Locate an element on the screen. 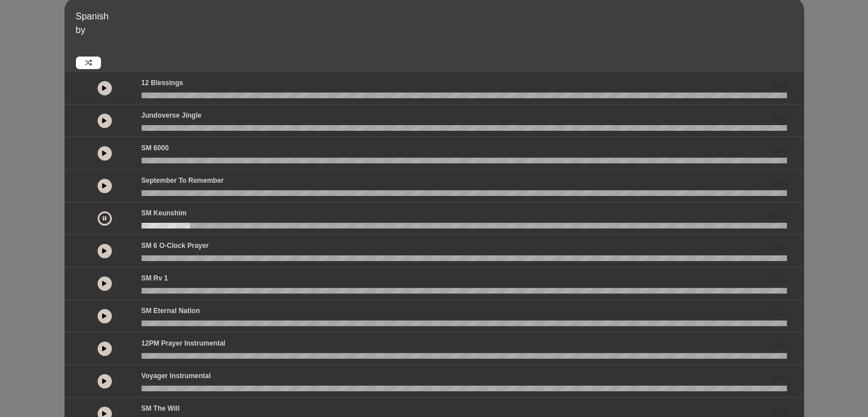  p: SM Keunshim is located at coordinates (164, 213).